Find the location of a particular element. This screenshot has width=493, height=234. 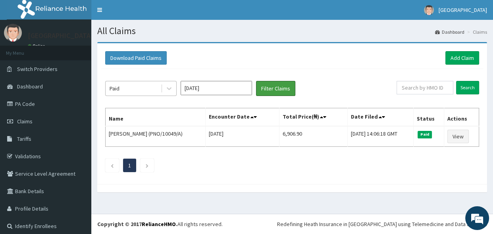

button: Filter Claims is located at coordinates (275, 88).